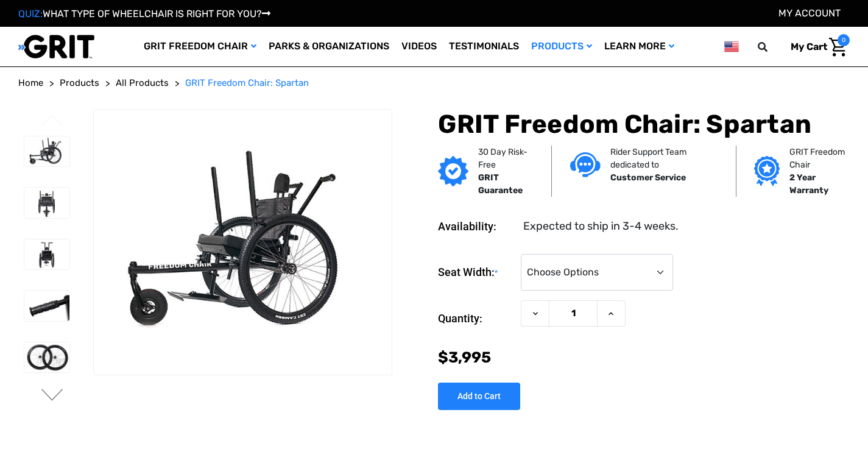  Describe the element at coordinates (145, 14) in the screenshot. I see `a: QUIZ:WHAT TYPE OF WHEELCHAIR IS RIGHT FOR YOU?` at that location.